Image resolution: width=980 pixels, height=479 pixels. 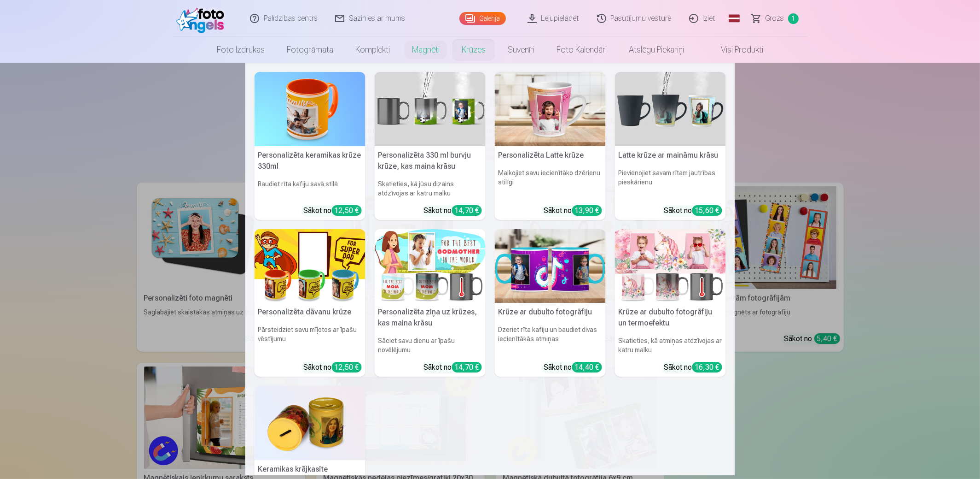 I want to click on img: Personalizēta ziņa uz krūzes, kas maina krāsu, so click(x=430, y=266).